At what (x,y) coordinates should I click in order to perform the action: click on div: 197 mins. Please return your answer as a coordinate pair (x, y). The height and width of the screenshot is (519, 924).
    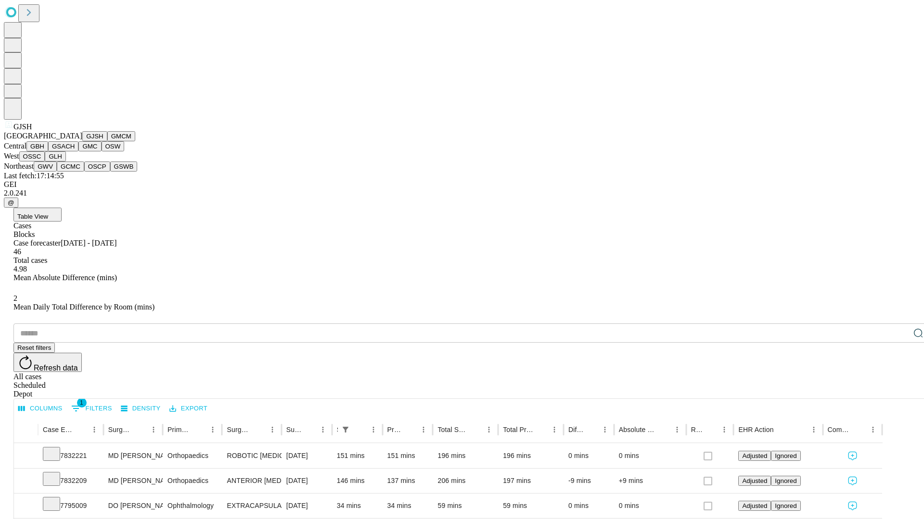
    Looking at the image, I should click on (531, 481).